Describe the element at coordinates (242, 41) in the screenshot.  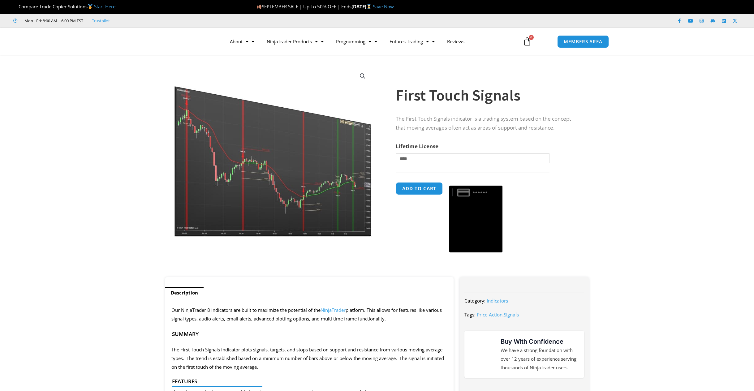
I see `a: About` at that location.